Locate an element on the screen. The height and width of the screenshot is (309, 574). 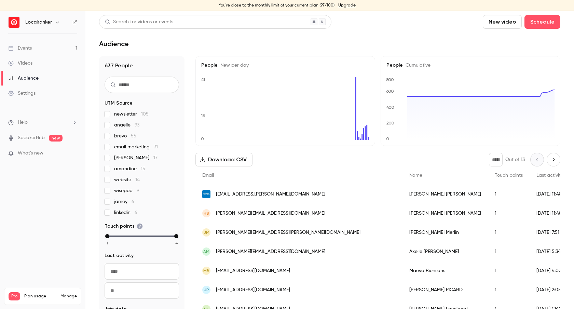
span: email marketing is located at coordinates (136, 147).